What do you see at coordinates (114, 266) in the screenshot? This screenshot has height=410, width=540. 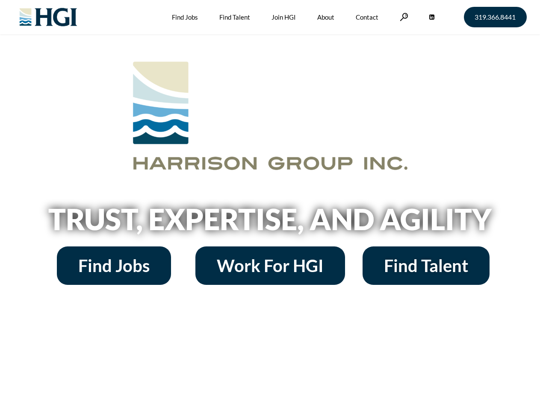 I see `span: Find Jobs` at bounding box center [114, 266].